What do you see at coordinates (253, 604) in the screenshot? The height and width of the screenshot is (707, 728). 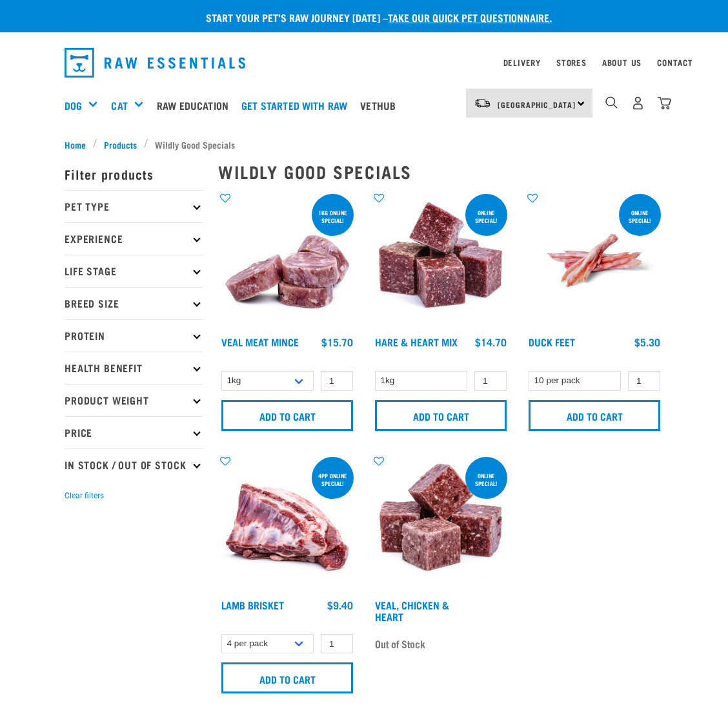 I see `a: Lamb Brisket` at bounding box center [253, 604].